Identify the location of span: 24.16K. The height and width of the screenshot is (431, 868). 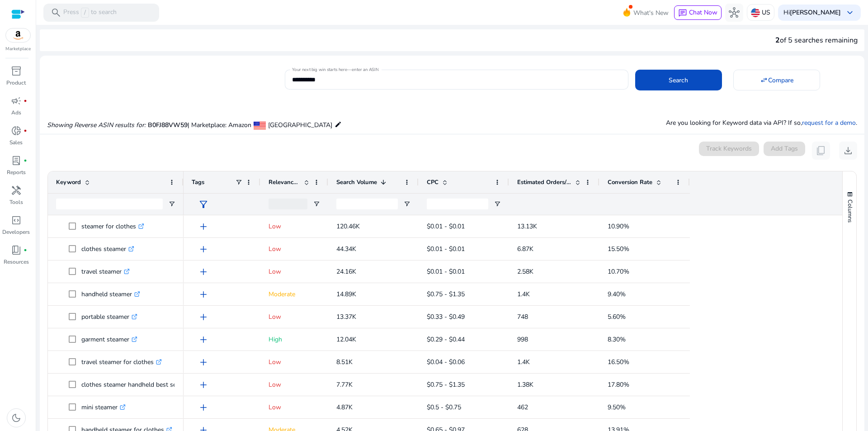
(346, 271).